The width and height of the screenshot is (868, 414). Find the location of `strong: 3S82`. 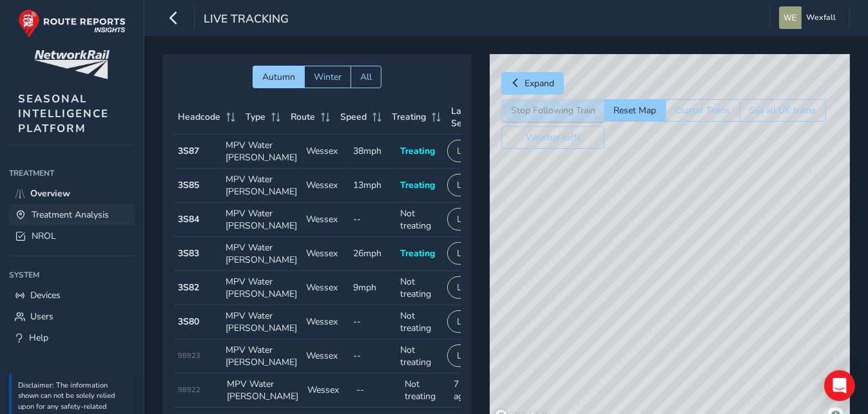

strong: 3S82 is located at coordinates (188, 287).